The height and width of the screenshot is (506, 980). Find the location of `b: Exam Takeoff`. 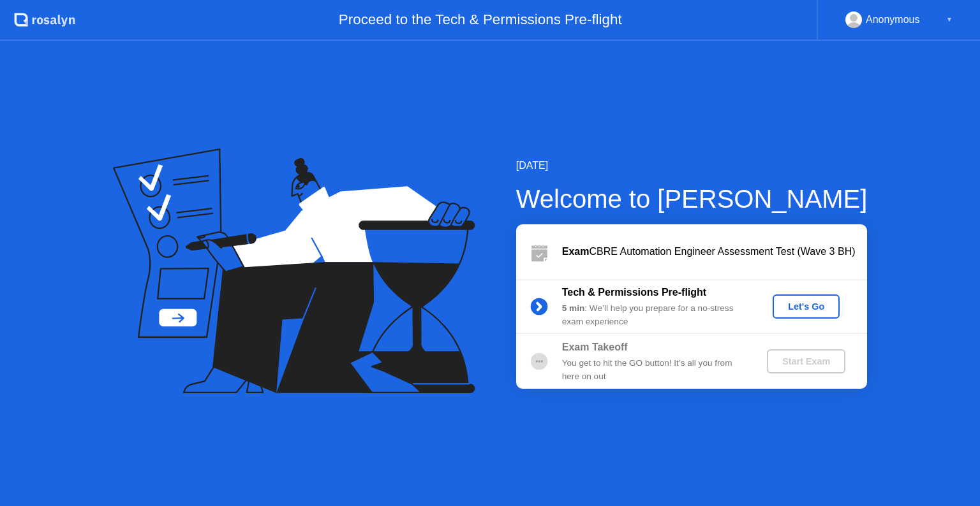

b: Exam Takeoff is located at coordinates (595, 347).